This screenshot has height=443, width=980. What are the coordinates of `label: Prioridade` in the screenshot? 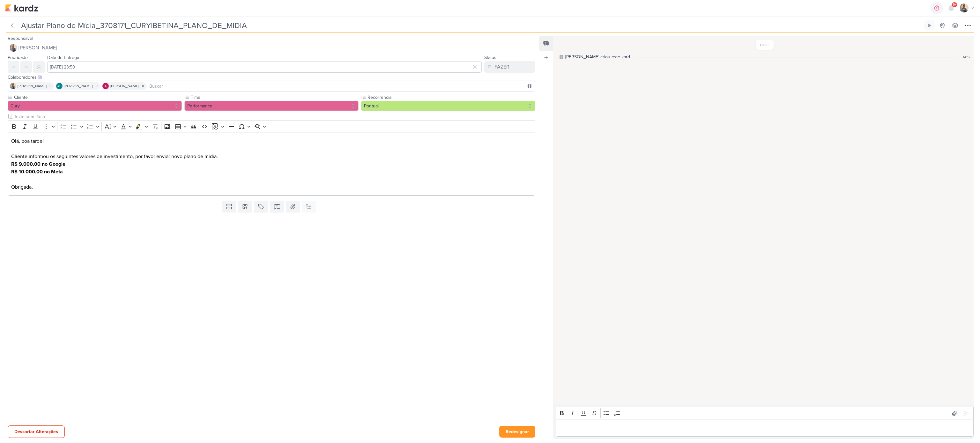 It's located at (18, 57).